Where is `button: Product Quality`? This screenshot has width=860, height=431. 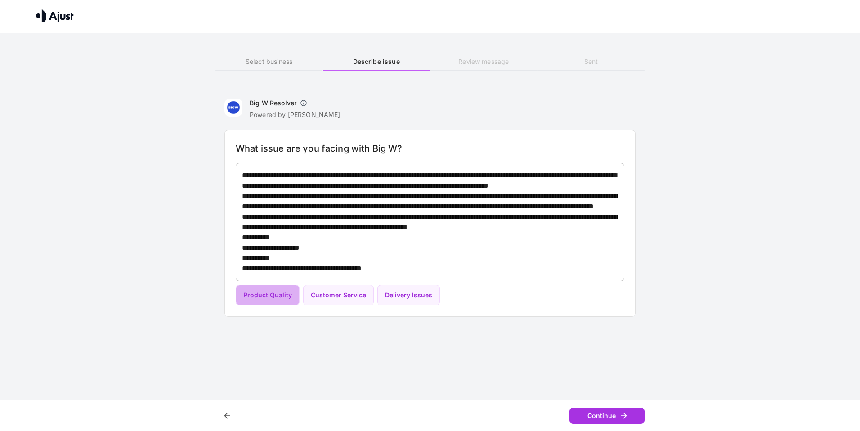 button: Product Quality is located at coordinates (268, 295).